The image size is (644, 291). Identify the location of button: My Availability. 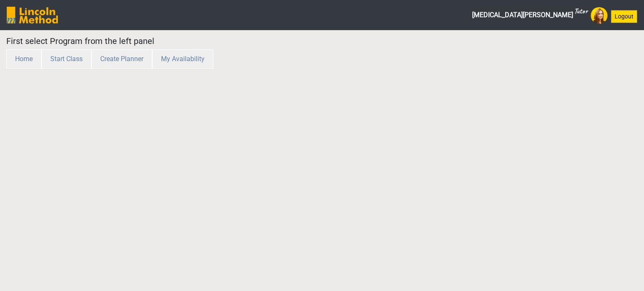
(183, 59).